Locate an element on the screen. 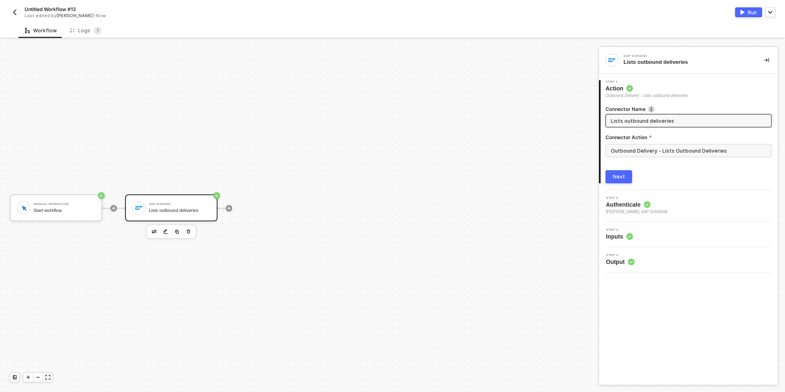  span: icon-collapse-right is located at coordinates (767, 60).